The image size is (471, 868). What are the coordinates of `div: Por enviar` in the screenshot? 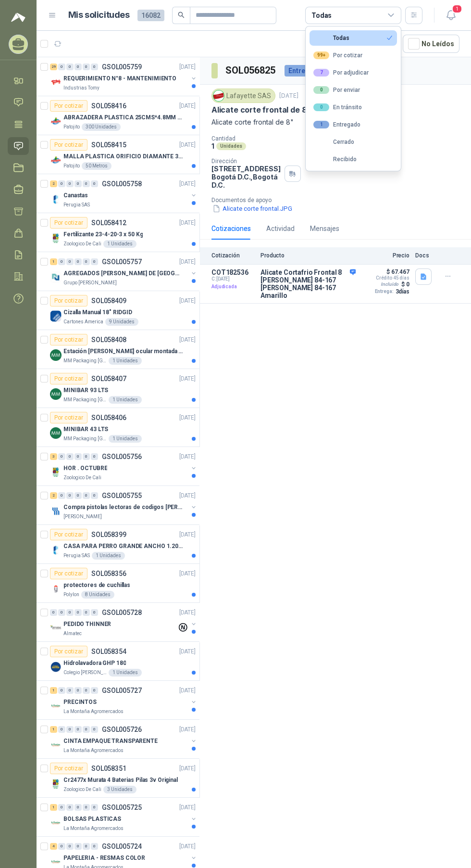 It's located at (337, 90).